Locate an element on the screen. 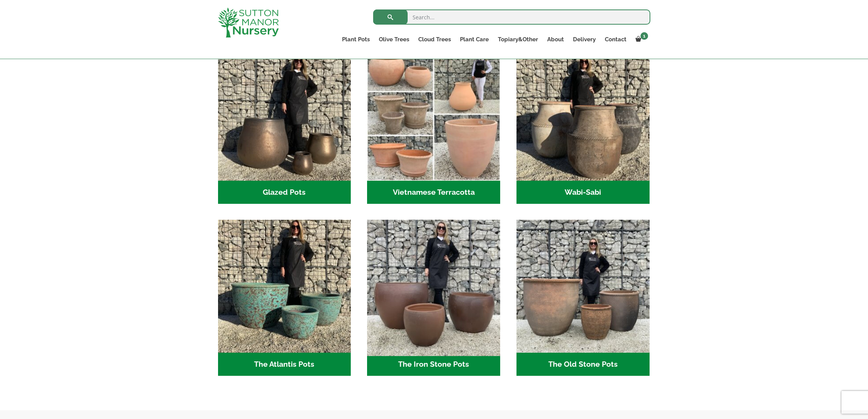 The image size is (868, 419). a: Visit product category The Iron Stone Pots is located at coordinates (433, 298).